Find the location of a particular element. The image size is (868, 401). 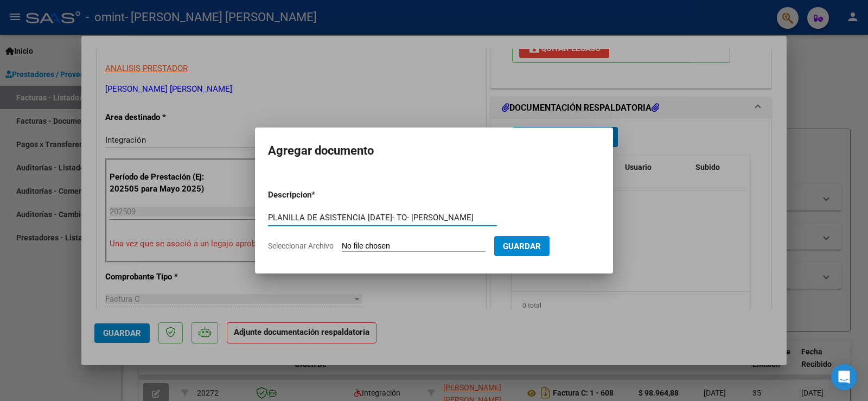

span: Guardar is located at coordinates (522, 247).